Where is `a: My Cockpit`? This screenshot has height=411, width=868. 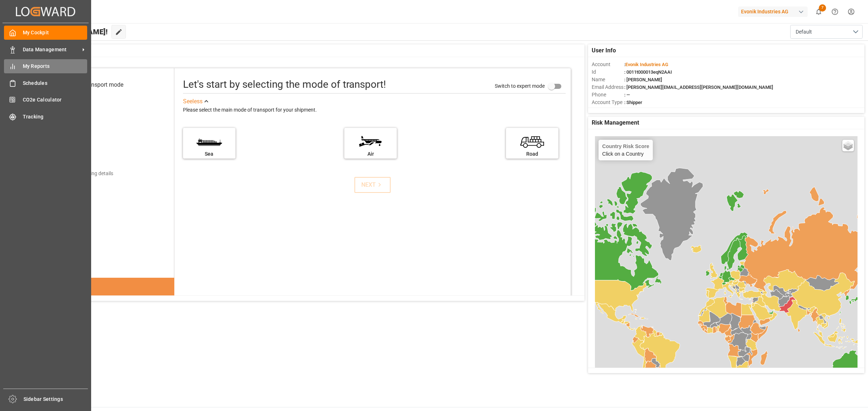 a: My Cockpit is located at coordinates (45, 32).